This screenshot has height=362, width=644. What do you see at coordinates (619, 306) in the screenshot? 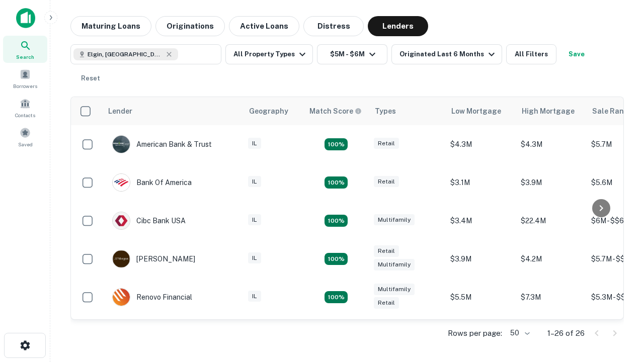
I see `div: Chat Widget` at bounding box center [619, 306].